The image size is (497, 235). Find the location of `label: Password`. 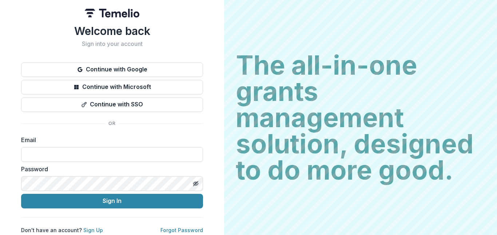

label: Password is located at coordinates (110, 169).